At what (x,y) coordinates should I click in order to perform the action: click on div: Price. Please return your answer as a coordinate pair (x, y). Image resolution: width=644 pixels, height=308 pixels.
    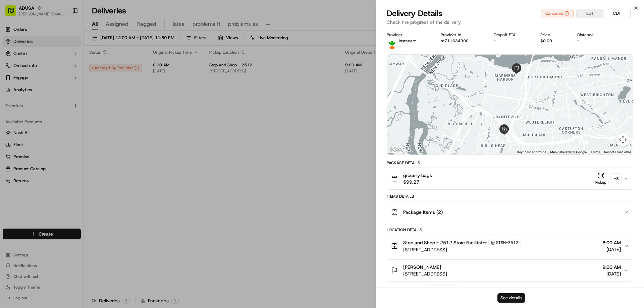
    Looking at the image, I should click on (554, 35).